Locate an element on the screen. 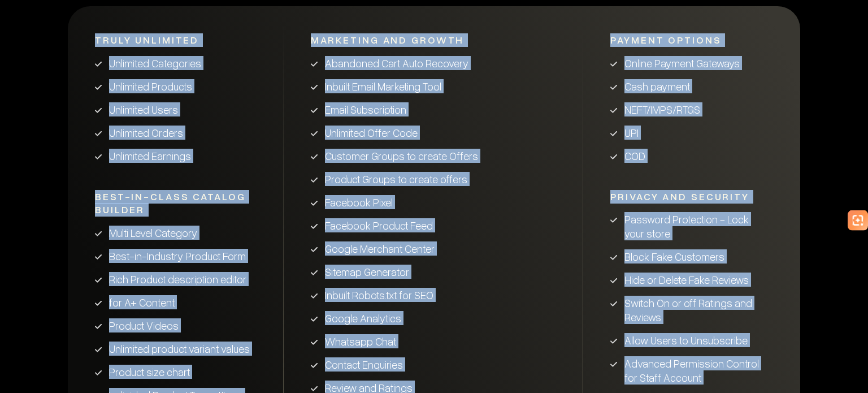 This screenshot has width=868, height=393. li: Best-in-Industry Product Form is located at coordinates (175, 256).